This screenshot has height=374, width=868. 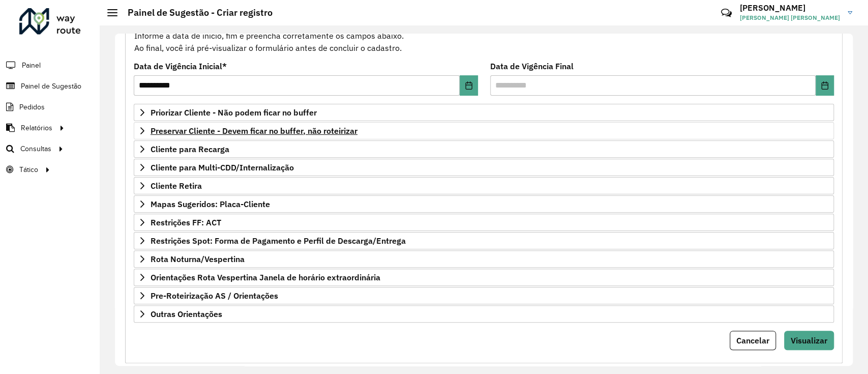 What do you see at coordinates (36, 128) in the screenshot?
I see `span: Relatórios` at bounding box center [36, 128].